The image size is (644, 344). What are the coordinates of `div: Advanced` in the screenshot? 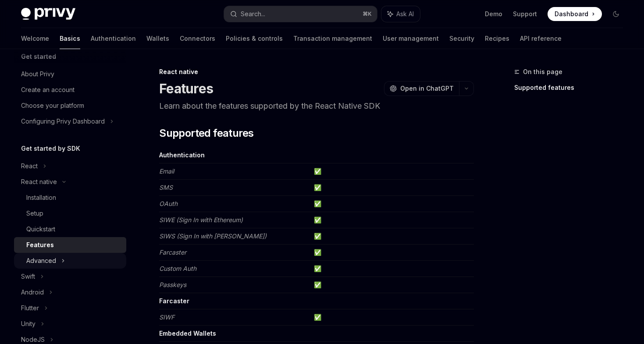 It's located at (42, 261).